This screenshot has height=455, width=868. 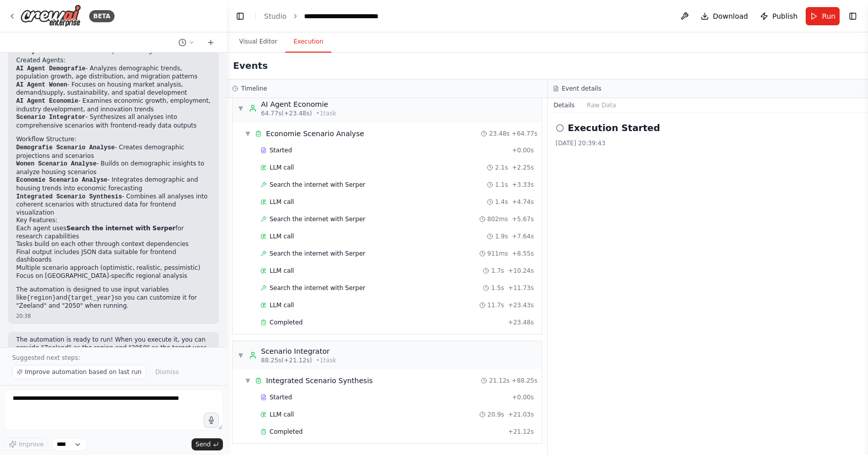 I want to click on code: AI Agent Economie, so click(x=47, y=102).